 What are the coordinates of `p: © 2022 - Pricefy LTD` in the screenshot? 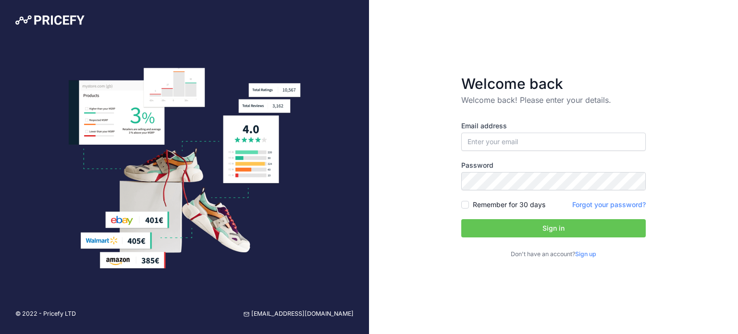 It's located at (46, 314).